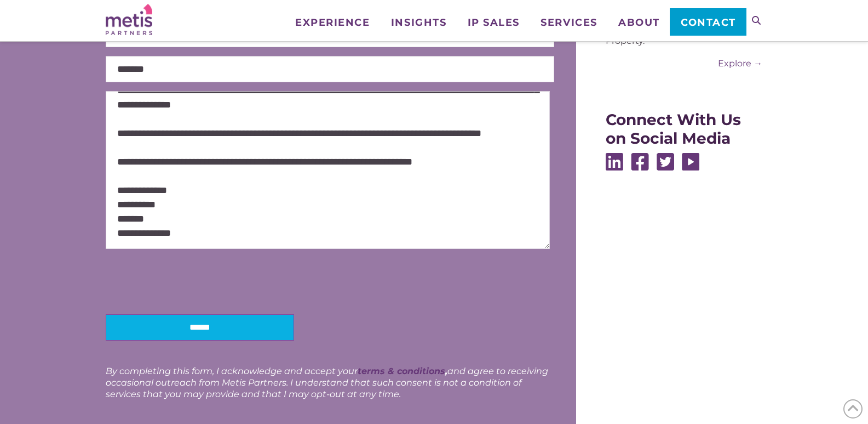 Image resolution: width=868 pixels, height=424 pixels. Describe the element at coordinates (691, 162) in the screenshot. I see `img: Youtube` at that location.